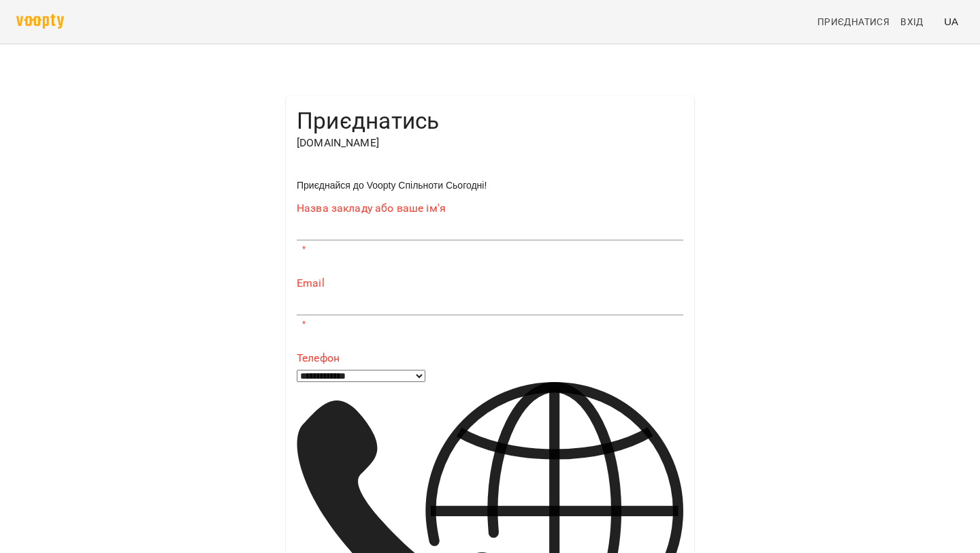  Describe the element at coordinates (912, 22) in the screenshot. I see `span: Вхід` at that location.